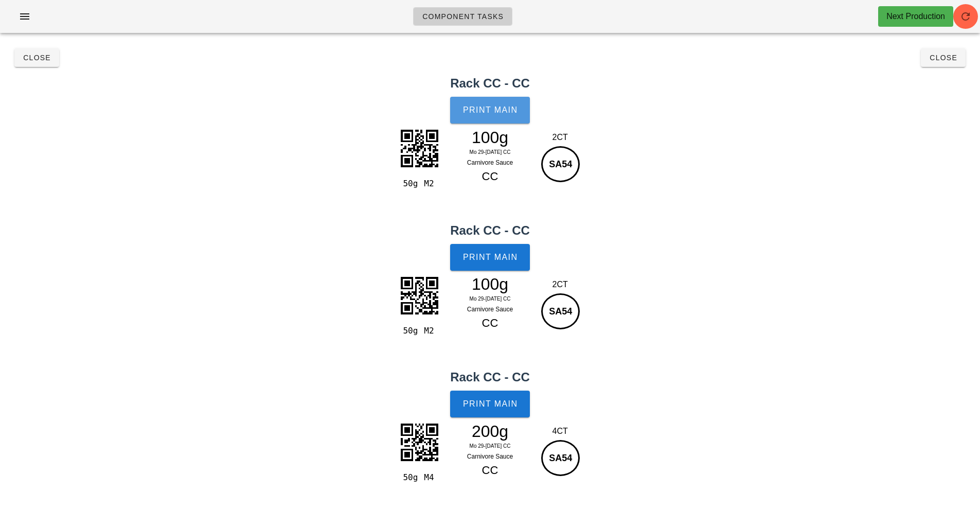 The image size is (980, 509). What do you see at coordinates (419, 148) in the screenshot?
I see `img: RyNEnZBqF5k4QCb0iACiLt3NbnTTDiBBIJiPUcCussYMB68AKbYGAAKQYgoUGw4RApBiChQbDhECkGIKFBsOEQKQYgoUGw4RA...` at bounding box center [419, 148].